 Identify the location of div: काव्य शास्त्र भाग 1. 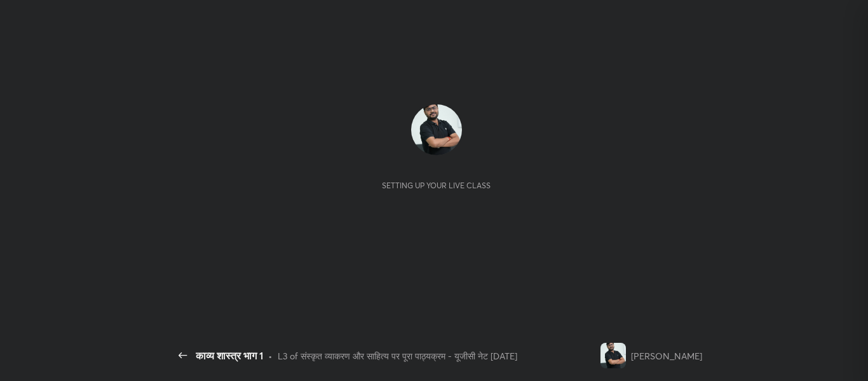
(230, 355).